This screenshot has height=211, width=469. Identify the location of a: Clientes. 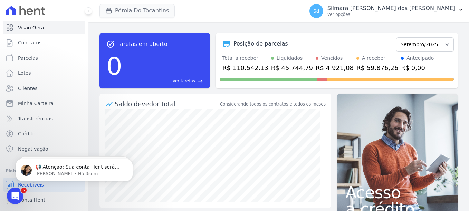
(44, 88).